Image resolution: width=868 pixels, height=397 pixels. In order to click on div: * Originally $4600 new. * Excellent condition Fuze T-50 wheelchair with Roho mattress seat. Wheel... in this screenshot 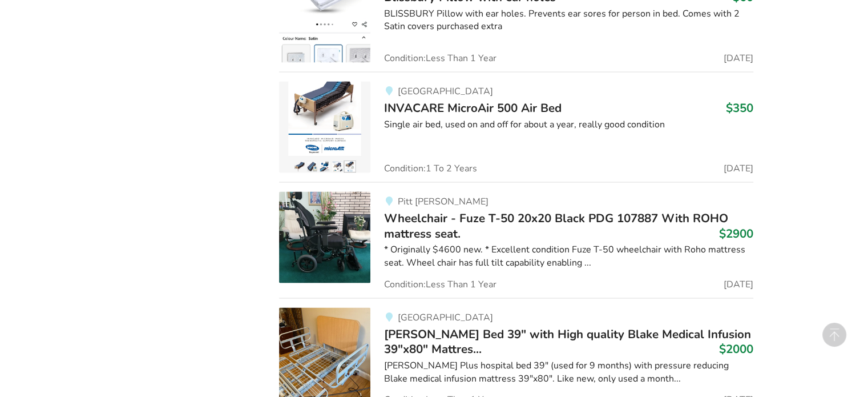, I will do `click(568, 256)`.